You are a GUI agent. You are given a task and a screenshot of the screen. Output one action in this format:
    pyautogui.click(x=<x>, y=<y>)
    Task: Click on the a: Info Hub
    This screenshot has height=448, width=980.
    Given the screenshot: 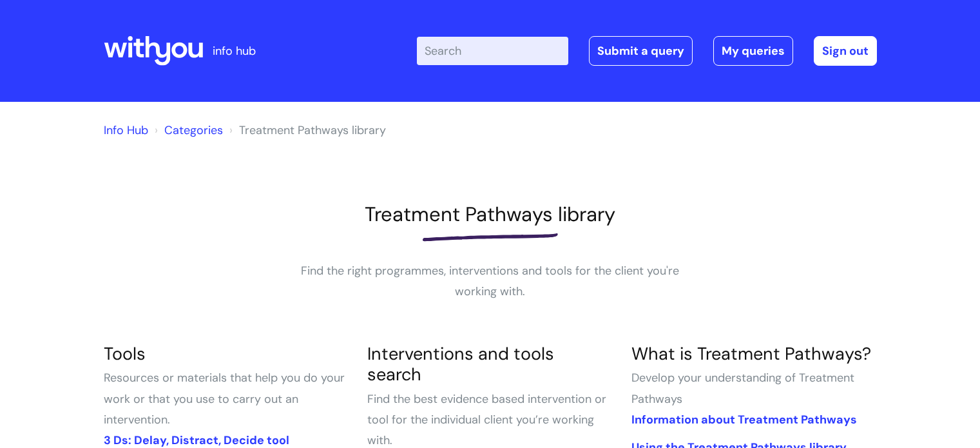 What is the action you would take?
    pyautogui.click(x=126, y=130)
    